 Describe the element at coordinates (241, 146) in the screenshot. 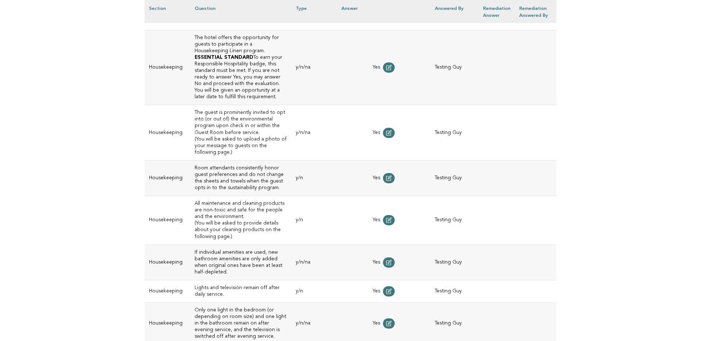

I see `p: (You will be asked to upload a photo of your message to guests on the following page.)` at that location.